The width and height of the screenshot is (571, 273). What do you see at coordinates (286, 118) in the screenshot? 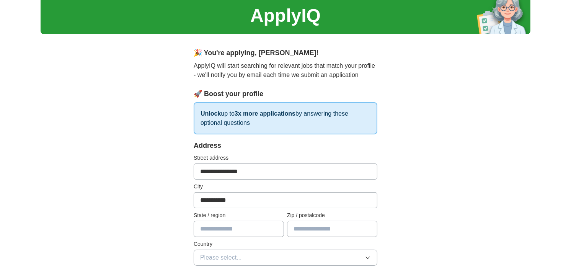
I see `p: up to by answering these optional questions` at bounding box center [286, 118].